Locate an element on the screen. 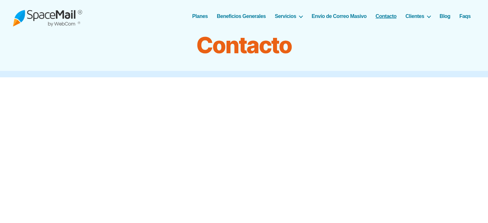 The width and height of the screenshot is (488, 223). a: Faqs is located at coordinates (465, 16).